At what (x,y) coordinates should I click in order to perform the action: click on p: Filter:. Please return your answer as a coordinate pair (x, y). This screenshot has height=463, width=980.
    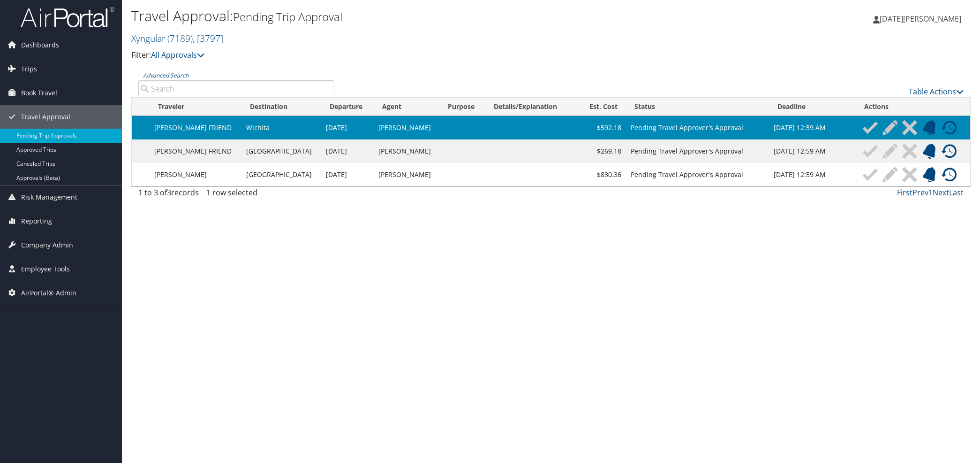
    Looking at the image, I should click on (411, 55).